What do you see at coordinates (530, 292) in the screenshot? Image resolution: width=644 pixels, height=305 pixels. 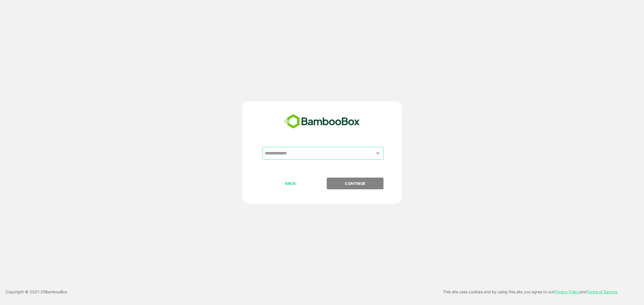 I see `p: This site uses cookies and by using this site you agree to our and` at bounding box center [530, 292].